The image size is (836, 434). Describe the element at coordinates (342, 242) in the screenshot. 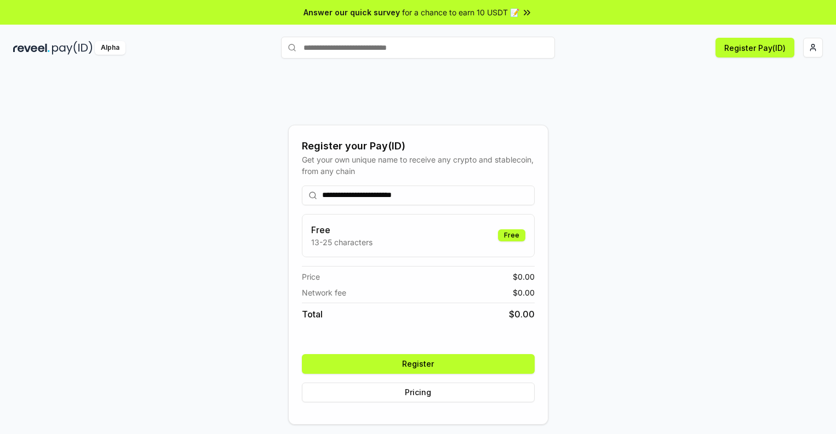

I see `p: 13-25 characters` at that location.